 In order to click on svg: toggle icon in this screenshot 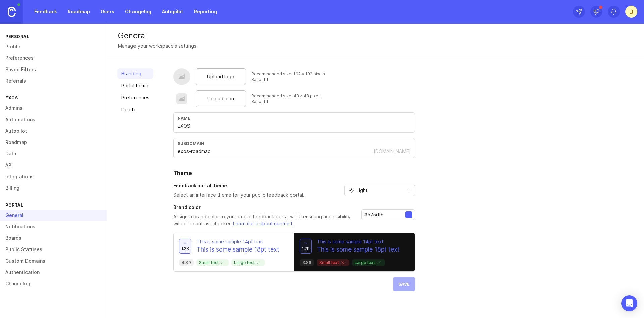, I will do `click(409, 190)`.